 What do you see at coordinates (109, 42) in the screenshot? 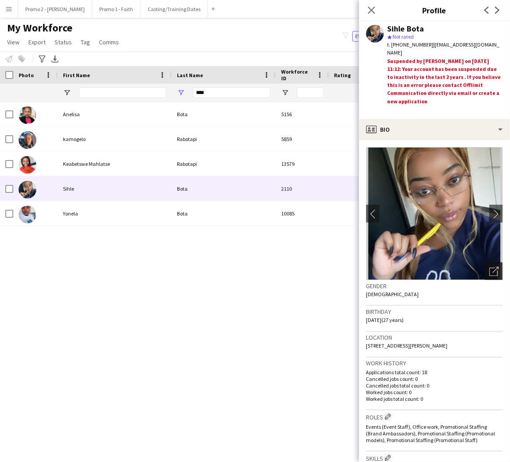
I see `a: Comms` at bounding box center [109, 42].